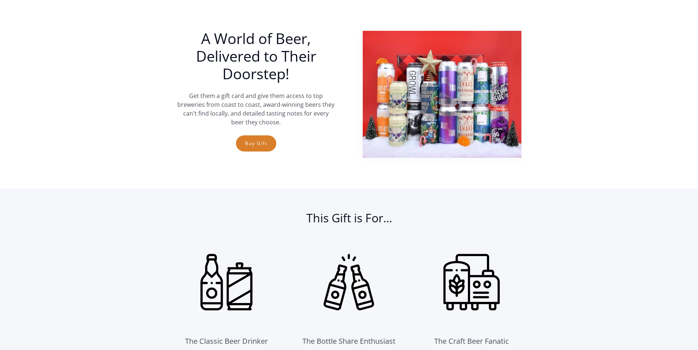 The height and width of the screenshot is (350, 698). What do you see at coordinates (256, 56) in the screenshot?
I see `h1: A World of Beer, Delivered to Their Doorstep!` at bounding box center [256, 56].